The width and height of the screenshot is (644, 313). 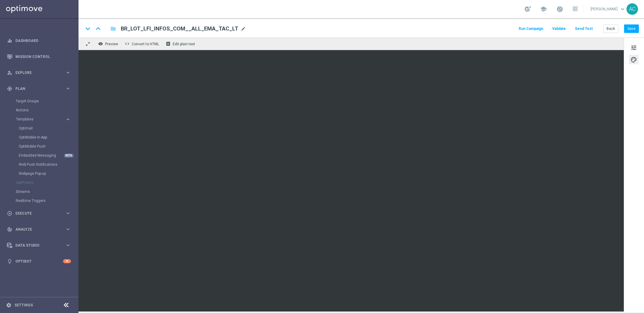 I want to click on button: Mission Control, so click(x=39, y=57).